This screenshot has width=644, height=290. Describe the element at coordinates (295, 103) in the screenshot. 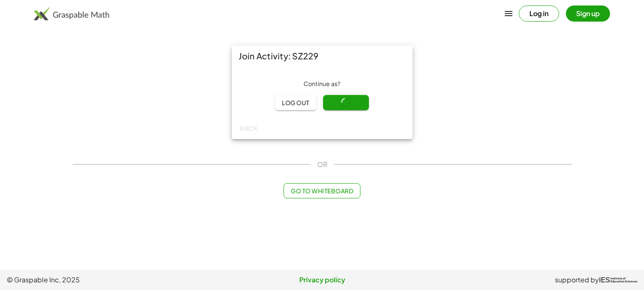

I see `span: Log out` at that location.